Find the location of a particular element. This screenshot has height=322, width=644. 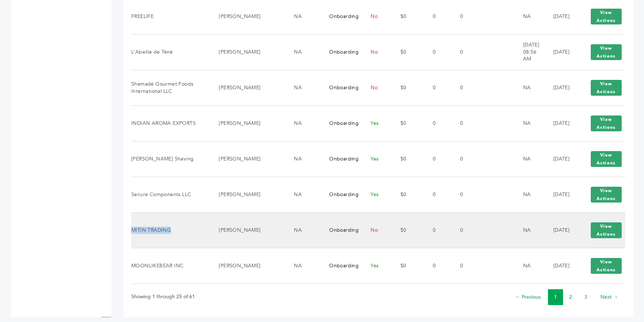

a: 1 is located at coordinates (555, 297).